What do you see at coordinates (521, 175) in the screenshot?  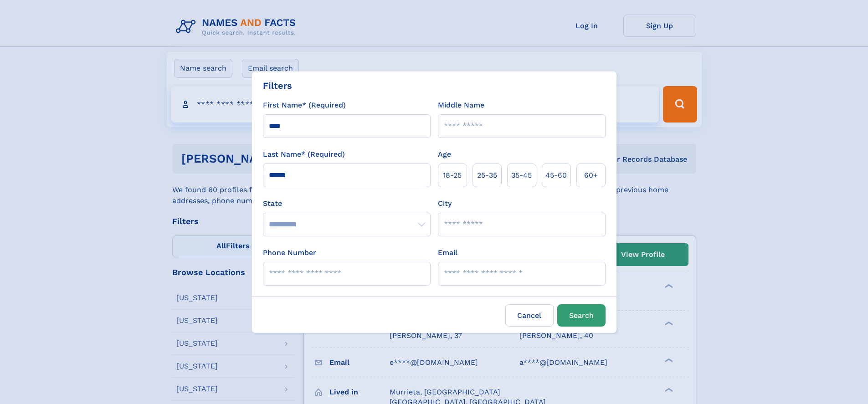 I see `span: 35‑45` at bounding box center [521, 175].